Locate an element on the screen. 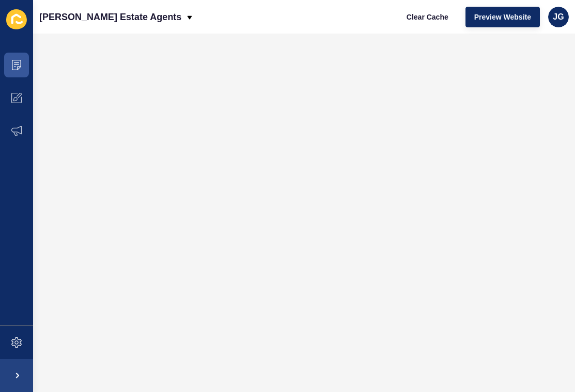 The height and width of the screenshot is (392, 575). button: Preview Website is located at coordinates (502, 17).